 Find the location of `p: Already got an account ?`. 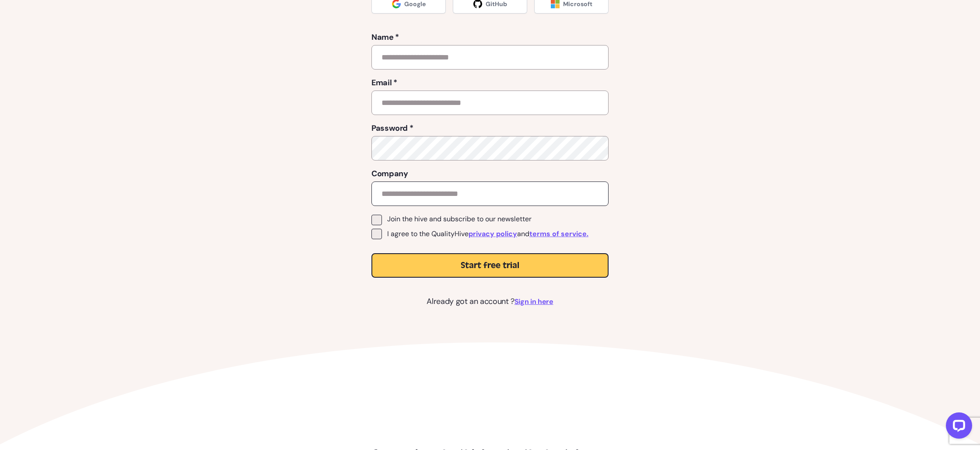

p: Already got an account ? is located at coordinates (490, 302).